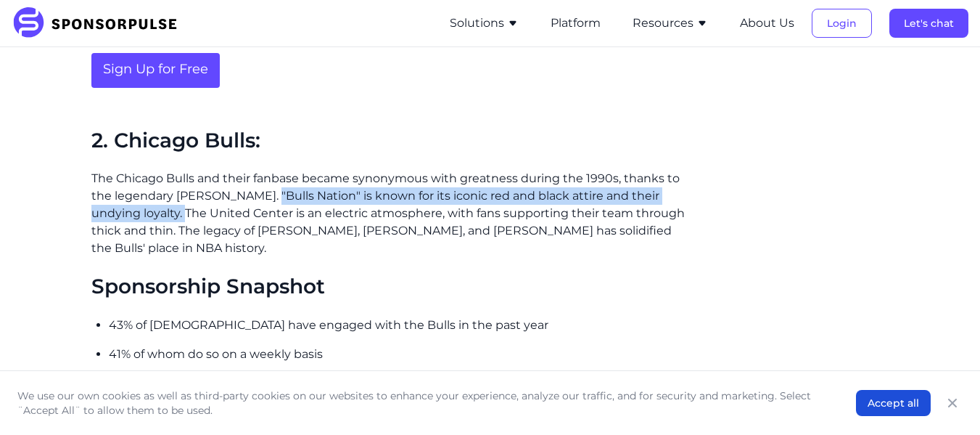 This screenshot has height=435, width=980. Describe the element at coordinates (389, 286) in the screenshot. I see `h2: Sponsorship Snapshot` at that location.